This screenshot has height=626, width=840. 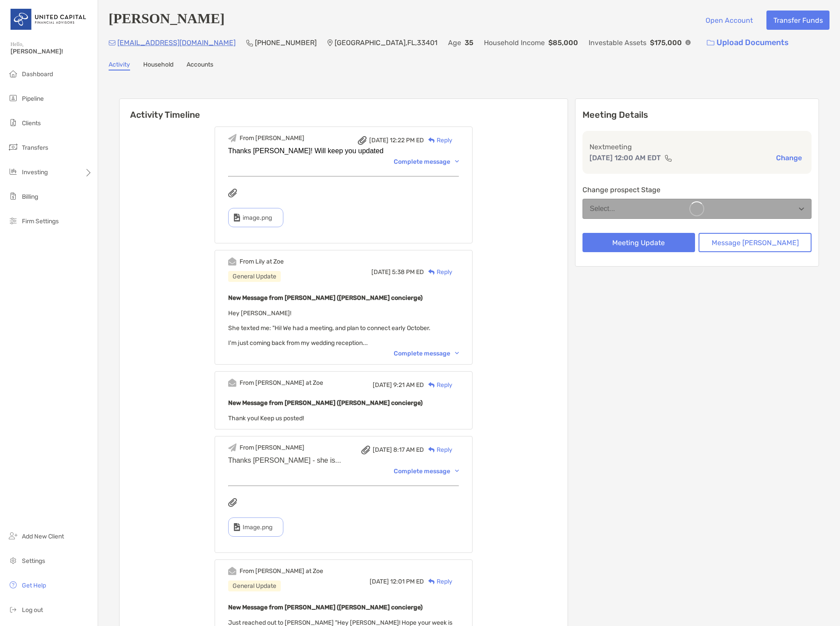 What do you see at coordinates (13, 560) in the screenshot?
I see `img: settings icon` at bounding box center [13, 560].